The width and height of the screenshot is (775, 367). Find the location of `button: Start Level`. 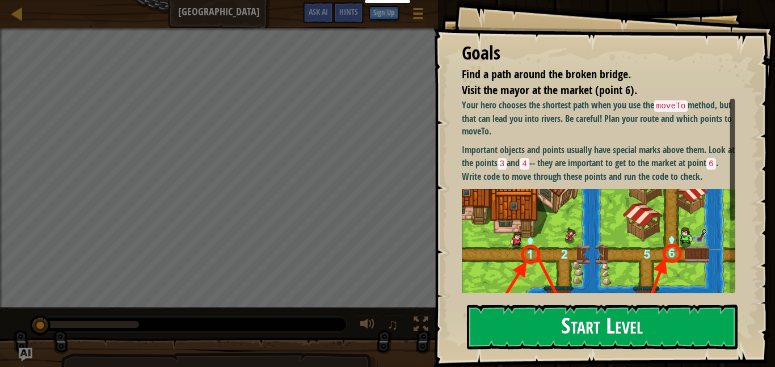

button: Start Level is located at coordinates (602, 327).